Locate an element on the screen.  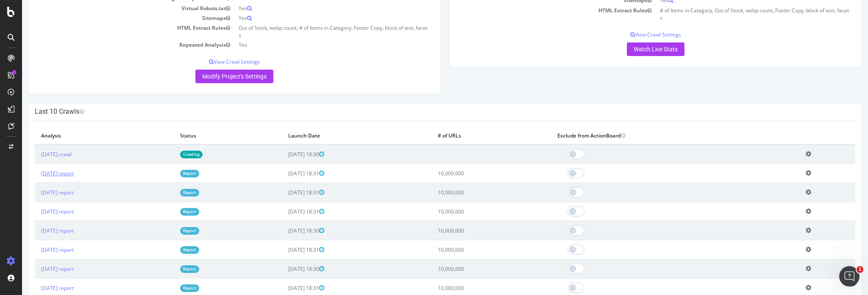
th: Status is located at coordinates (206, 136).